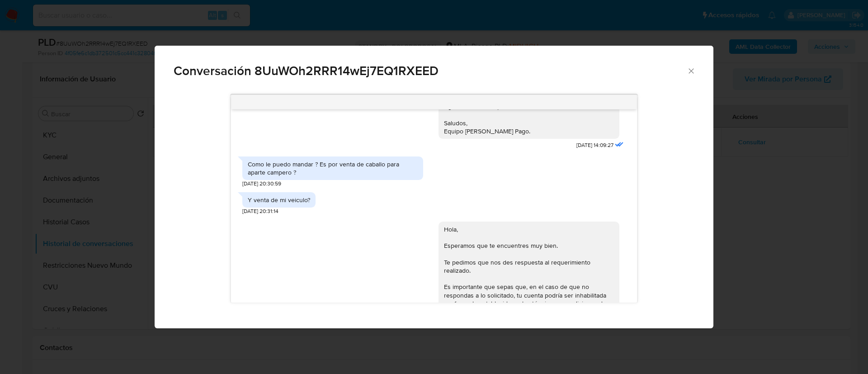 This screenshot has height=374, width=868. Describe the element at coordinates (690, 70) in the screenshot. I see `button: Cerrar` at that location.